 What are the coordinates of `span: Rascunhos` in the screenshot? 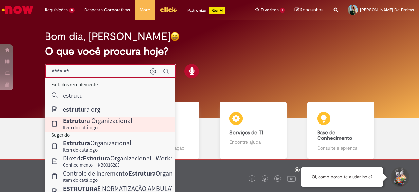 It's located at (312, 9).